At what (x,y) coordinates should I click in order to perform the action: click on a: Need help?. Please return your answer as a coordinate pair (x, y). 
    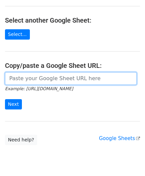
    Looking at the image, I should click on (21, 140).